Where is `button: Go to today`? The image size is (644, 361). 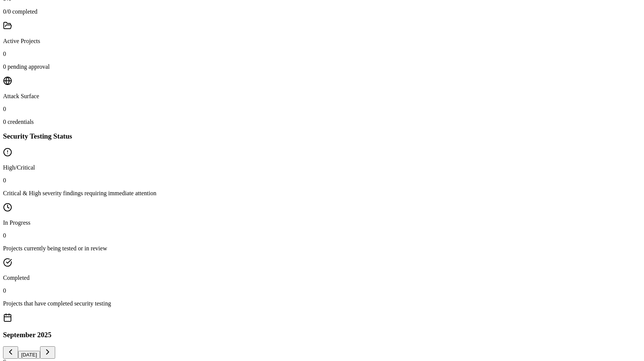 button: Go to today is located at coordinates (29, 355).